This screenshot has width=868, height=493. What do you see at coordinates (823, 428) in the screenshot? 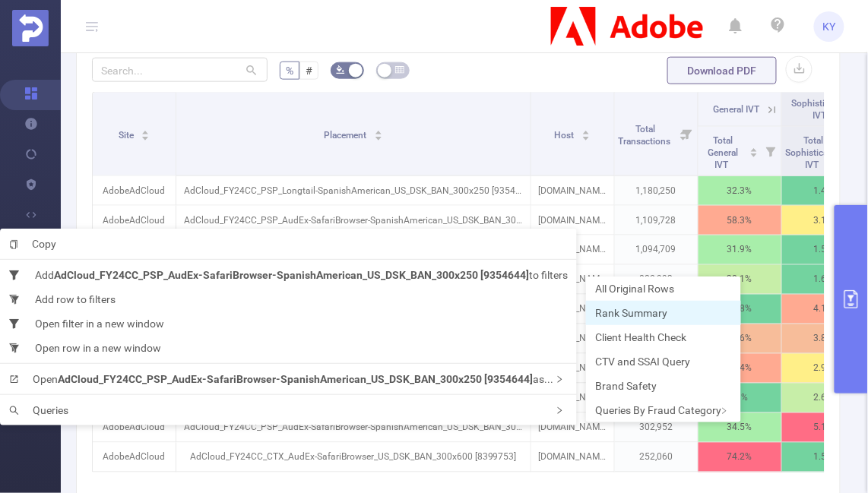
I see `p: 5.1%` at bounding box center [823, 428].